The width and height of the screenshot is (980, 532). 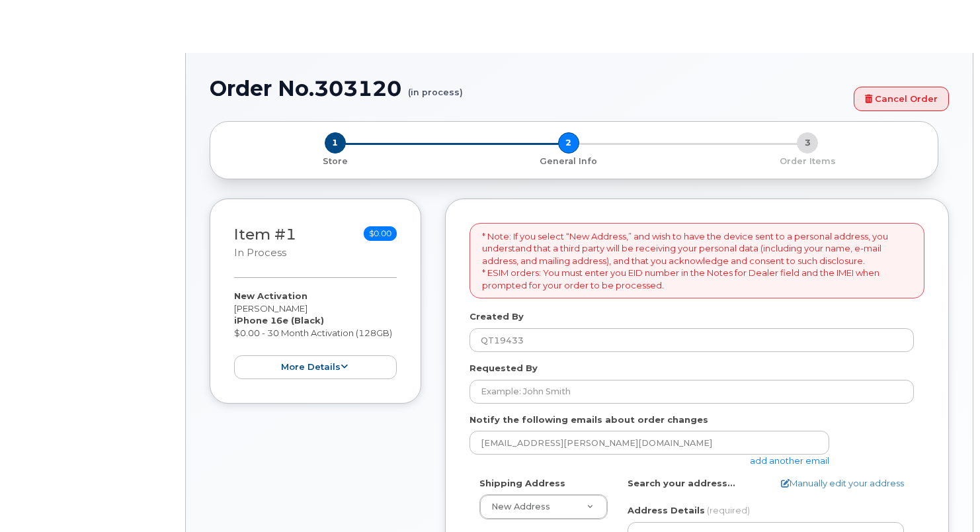 What do you see at coordinates (521, 506) in the screenshot?
I see `span: New Address` at bounding box center [521, 506].